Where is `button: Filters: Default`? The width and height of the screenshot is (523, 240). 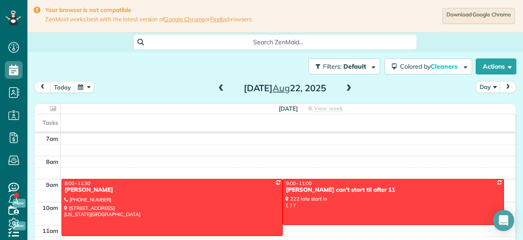
button: Filters: Default is located at coordinates (344, 66).